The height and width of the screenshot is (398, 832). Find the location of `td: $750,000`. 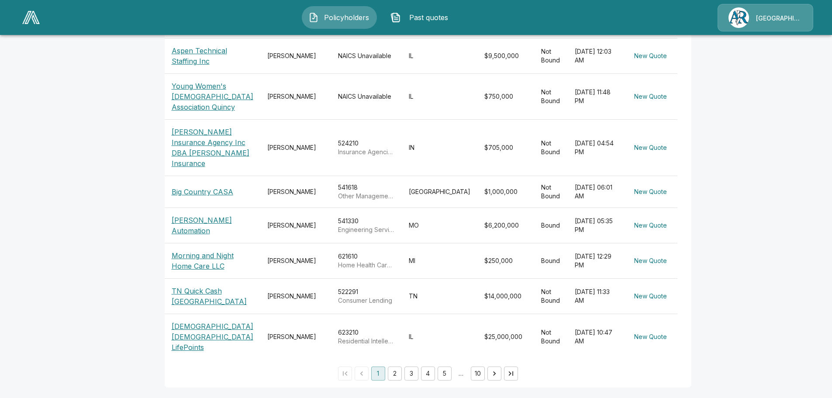

td: $750,000 is located at coordinates (506, 97).